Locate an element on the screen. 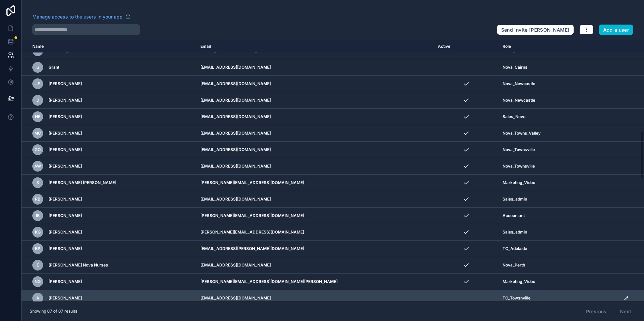 This screenshot has height=321, width=644. span: Showing 87 of 87 results is located at coordinates (53, 311).